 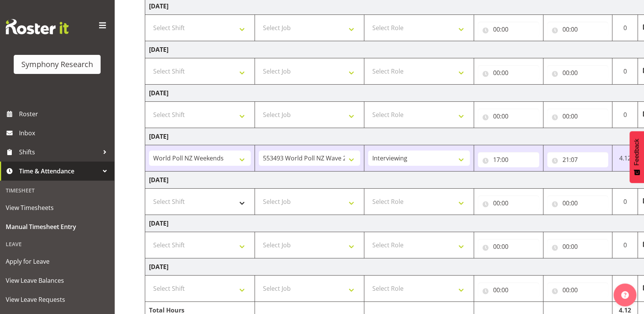 What do you see at coordinates (57, 208) in the screenshot?
I see `a: View Timesheets` at bounding box center [57, 208].